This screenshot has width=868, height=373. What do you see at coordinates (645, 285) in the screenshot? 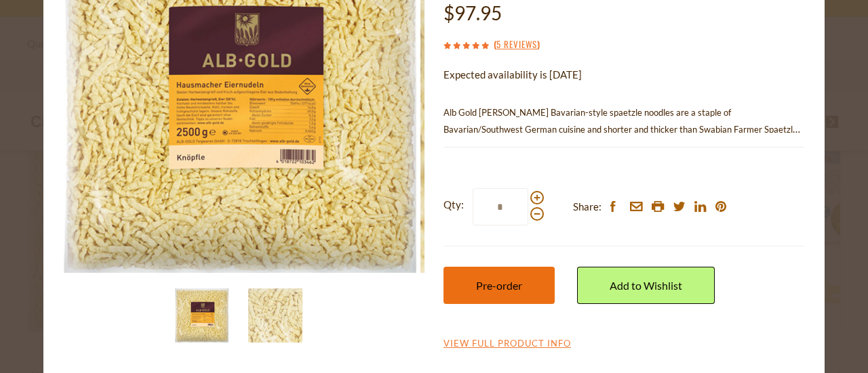
I see `a: Add to Wishlist` at bounding box center [645, 285].